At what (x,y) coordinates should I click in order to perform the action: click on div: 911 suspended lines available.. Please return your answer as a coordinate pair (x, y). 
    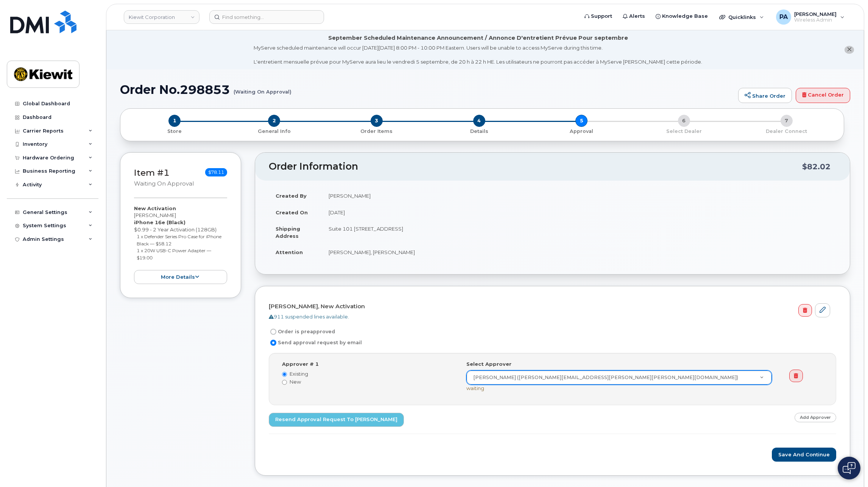
    Looking at the image, I should click on (549, 316).